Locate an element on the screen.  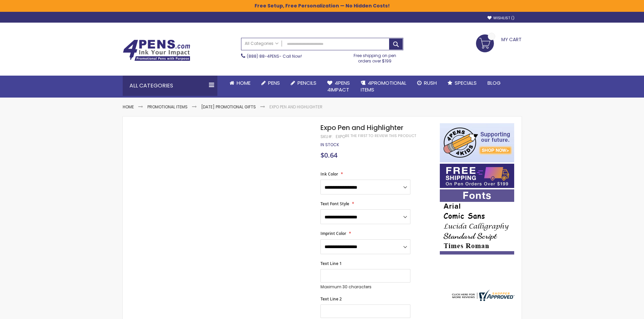
div: Availability is located at coordinates (329, 145).